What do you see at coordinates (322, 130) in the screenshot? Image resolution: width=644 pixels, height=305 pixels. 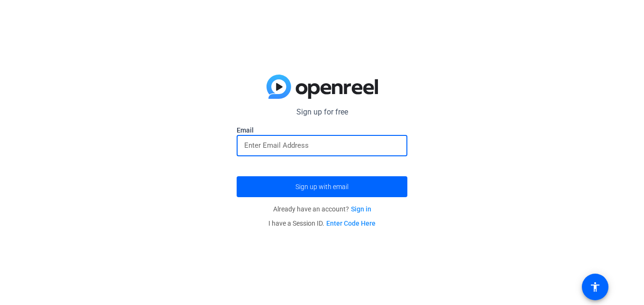 I see `label: Email` at bounding box center [322, 130].